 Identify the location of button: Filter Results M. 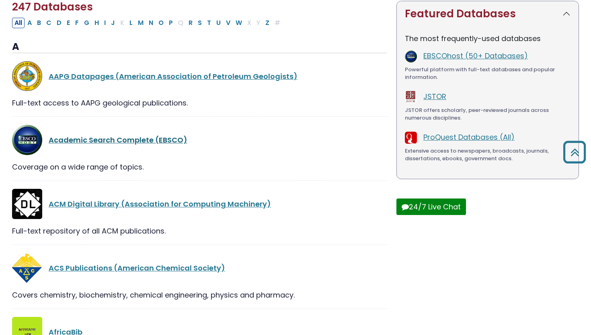
(141, 23).